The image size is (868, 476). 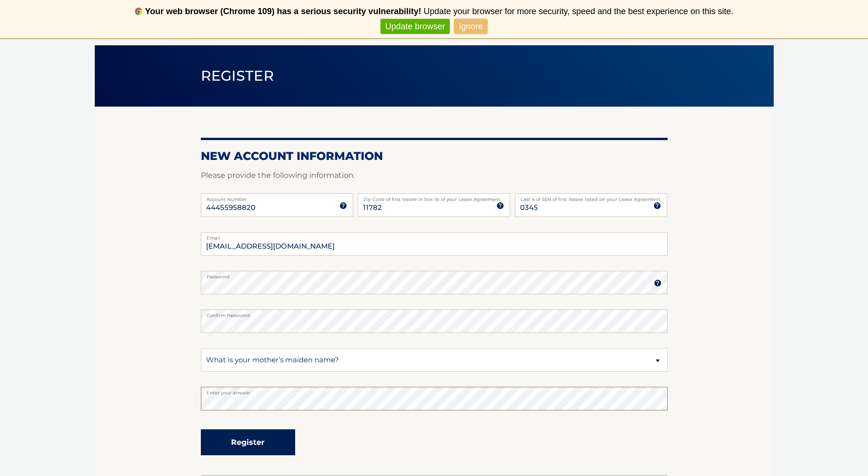 I want to click on p: Please provide the following information., so click(x=434, y=175).